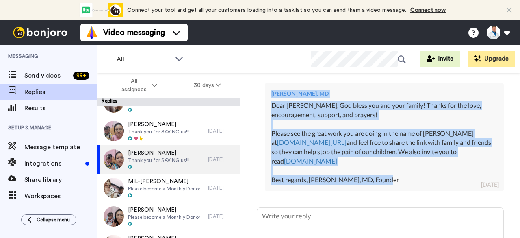  I want to click on span: Video messaging, so click(134, 33).